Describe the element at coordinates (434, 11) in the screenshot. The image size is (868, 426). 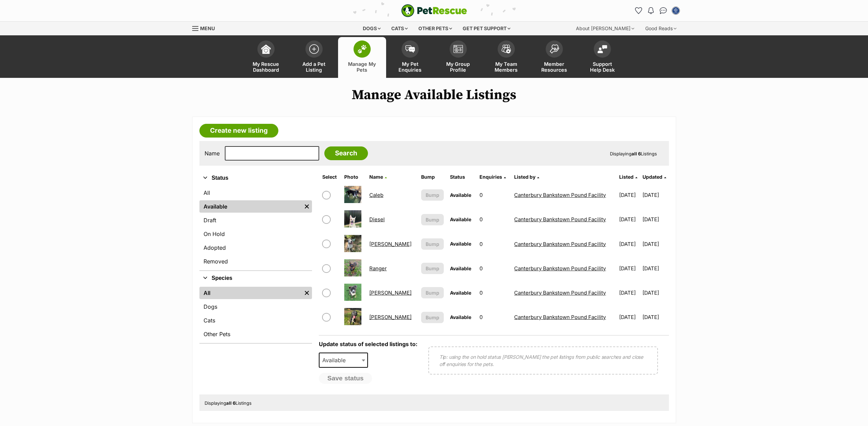
I see `a: PetRescue` at that location.